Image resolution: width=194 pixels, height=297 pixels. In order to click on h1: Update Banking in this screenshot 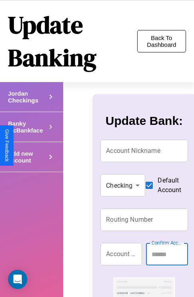, I will do `click(72, 41)`.